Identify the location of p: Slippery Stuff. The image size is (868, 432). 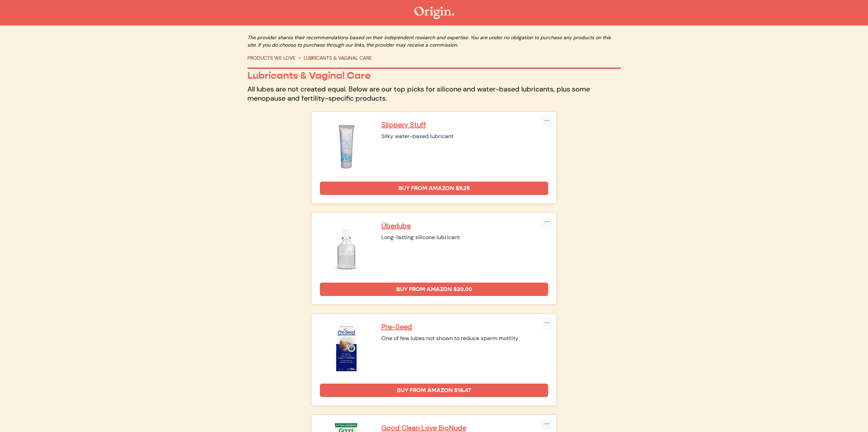
(465, 125).